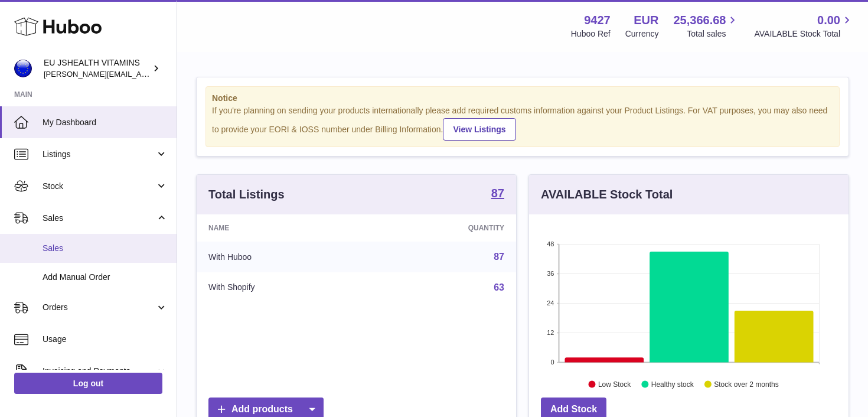 This screenshot has width=868, height=417. What do you see at coordinates (591, 33) in the screenshot?
I see `div: Huboo Ref` at bounding box center [591, 33].